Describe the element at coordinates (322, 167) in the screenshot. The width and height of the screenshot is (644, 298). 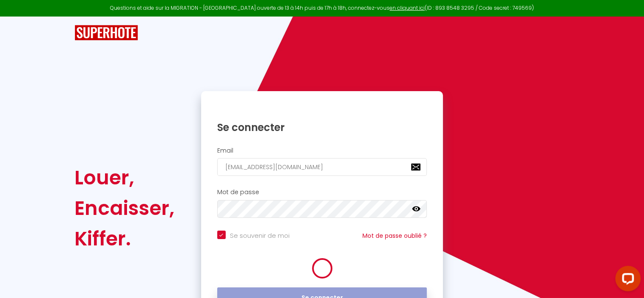
I see `input: Ton Email` at that location.